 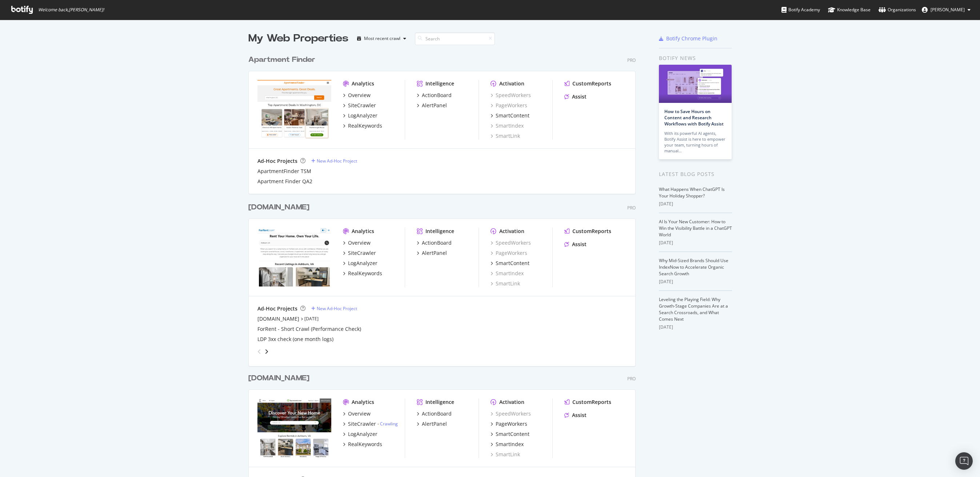 What do you see at coordinates (691, 39) in the screenshot?
I see `div: Botify Chrome Plugin` at bounding box center [691, 39].